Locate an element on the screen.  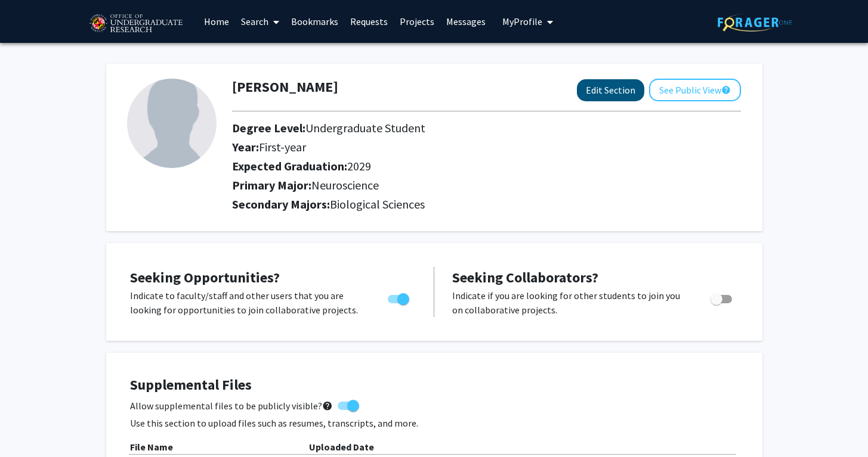
span: My Profile is located at coordinates (522, 21).